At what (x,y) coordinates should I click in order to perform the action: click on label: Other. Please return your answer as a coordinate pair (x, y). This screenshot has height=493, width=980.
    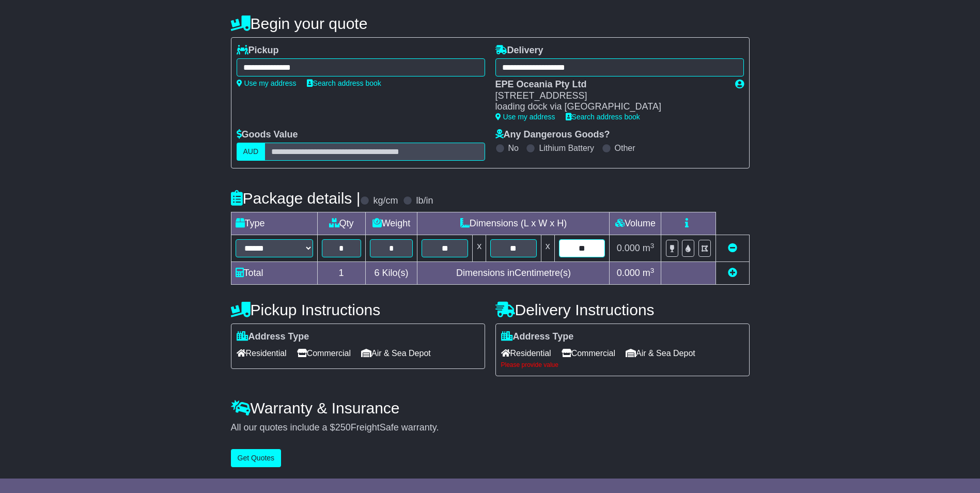
    Looking at the image, I should click on (626, 148).